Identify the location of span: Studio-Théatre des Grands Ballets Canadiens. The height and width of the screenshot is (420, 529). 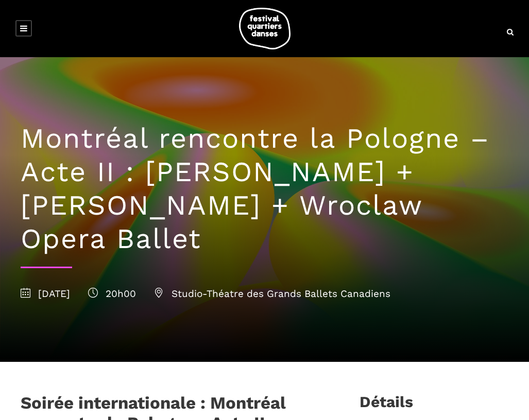
(272, 294).